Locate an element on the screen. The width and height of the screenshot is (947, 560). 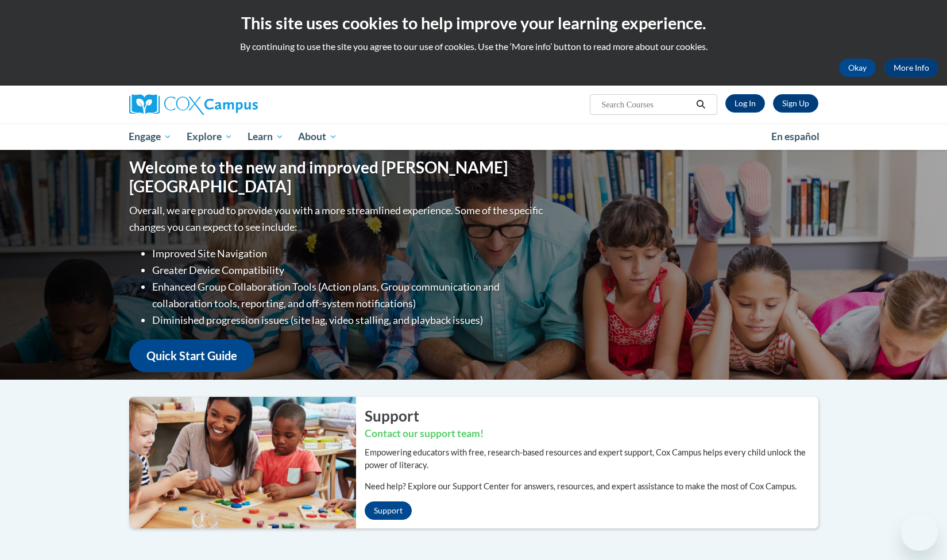
a: More Info is located at coordinates (912, 68).